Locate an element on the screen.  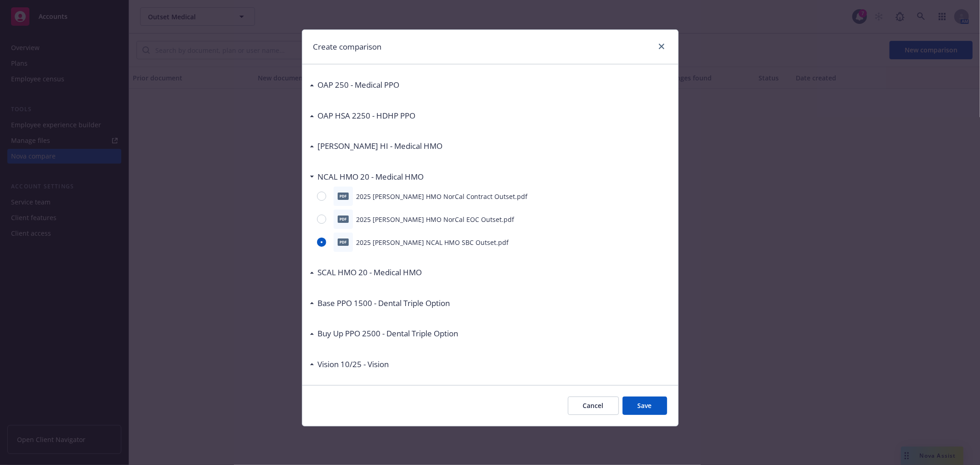
div: Buy Up PPO 2500 - Dental Triple Option is located at coordinates (384, 333).